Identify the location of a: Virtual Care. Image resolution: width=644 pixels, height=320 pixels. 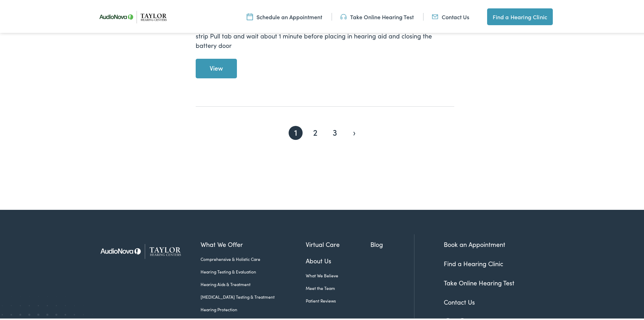
(338, 243).